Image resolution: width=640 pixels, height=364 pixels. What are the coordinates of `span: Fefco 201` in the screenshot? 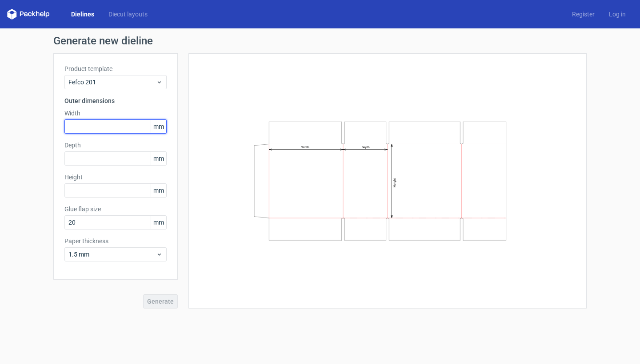 It's located at (112, 82).